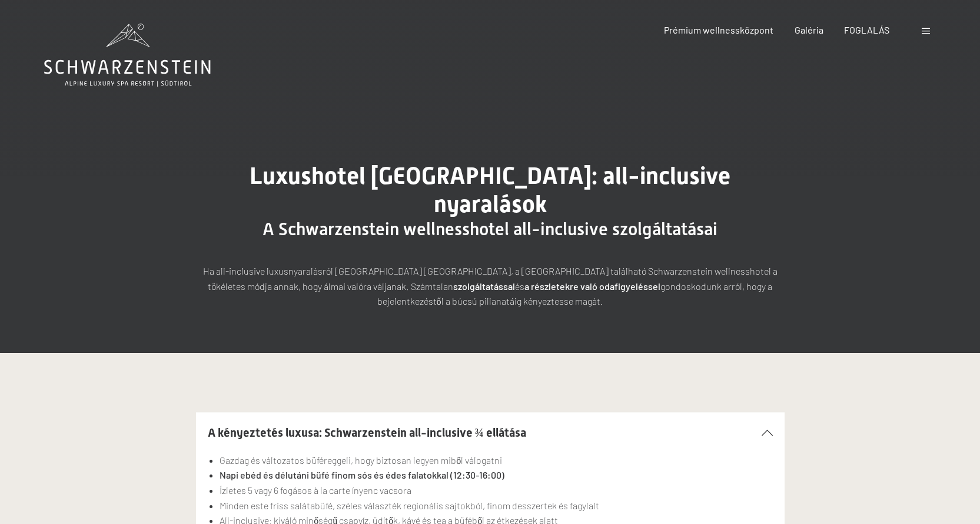 The width and height of the screenshot is (980, 524). Describe the element at coordinates (592, 286) in the screenshot. I see `font: a részletekre való odafigyeléssel` at that location.